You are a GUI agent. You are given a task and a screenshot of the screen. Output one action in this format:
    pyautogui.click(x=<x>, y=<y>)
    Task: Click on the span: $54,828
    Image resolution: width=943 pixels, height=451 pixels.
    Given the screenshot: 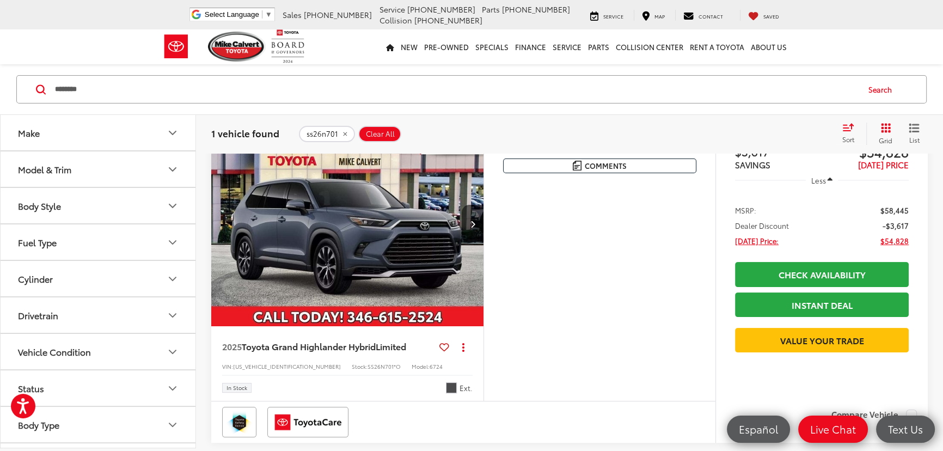 What is the action you would take?
    pyautogui.click(x=895, y=241)
    